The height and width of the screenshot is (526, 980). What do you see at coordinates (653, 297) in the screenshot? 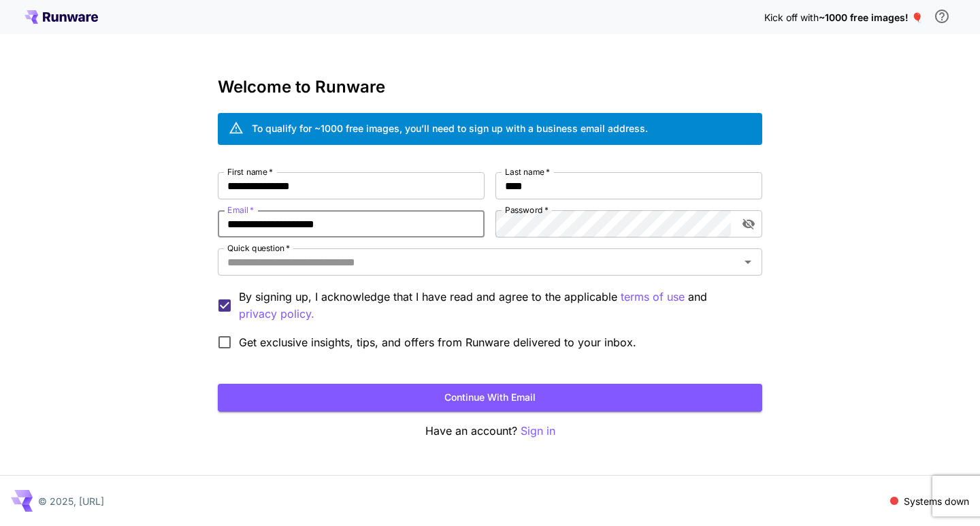
I see `p: terms of use` at bounding box center [653, 297].